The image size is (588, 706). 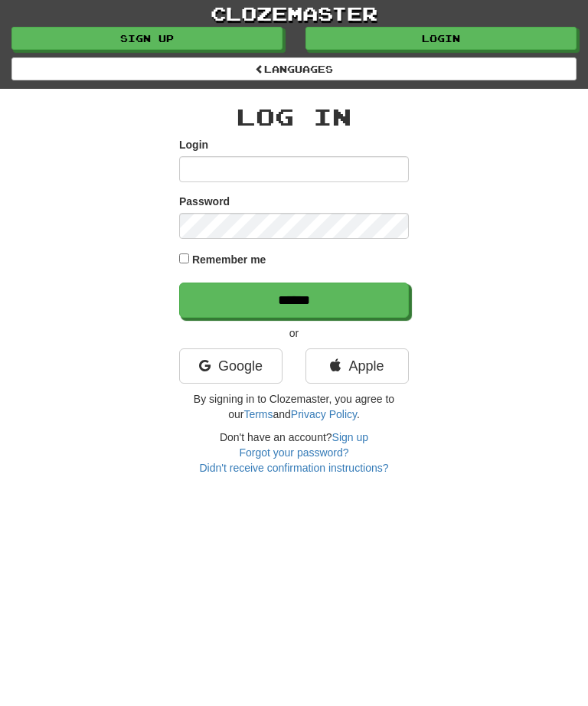 I want to click on a: Privacy Policy, so click(x=324, y=414).